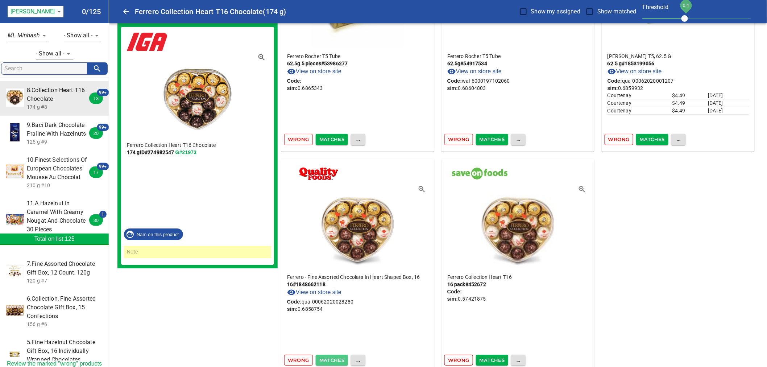  What do you see at coordinates (685, 5) in the screenshot?
I see `span: 0.4` at bounding box center [685, 5].